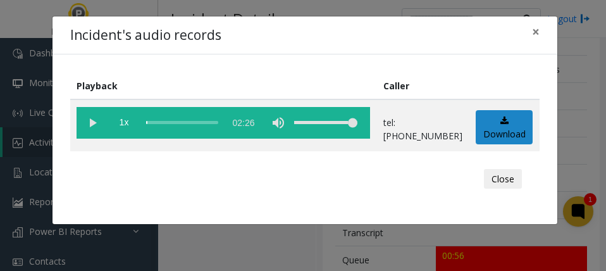  What do you see at coordinates (145, 35) in the screenshot?
I see `h4: Incident's audio records` at bounding box center [145, 35].